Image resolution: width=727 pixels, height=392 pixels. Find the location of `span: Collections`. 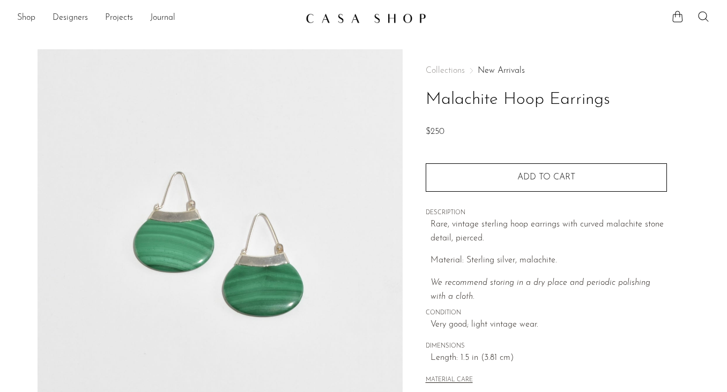

span: Collections is located at coordinates (445, 71).